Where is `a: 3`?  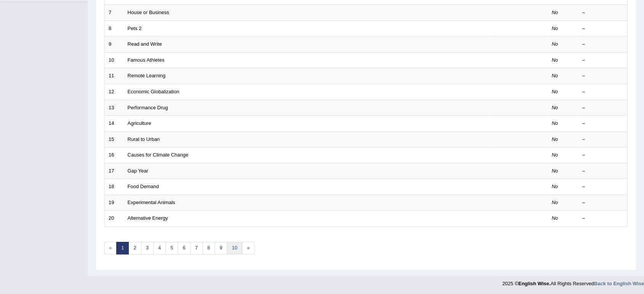 a: 3 is located at coordinates (147, 248).